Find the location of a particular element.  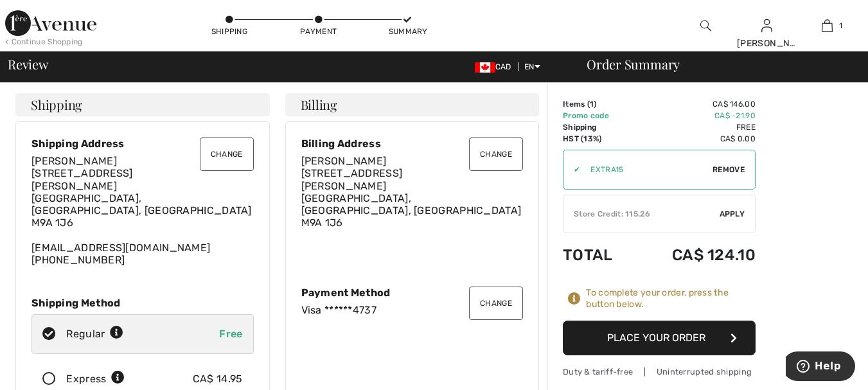

span: Review is located at coordinates (28, 64).